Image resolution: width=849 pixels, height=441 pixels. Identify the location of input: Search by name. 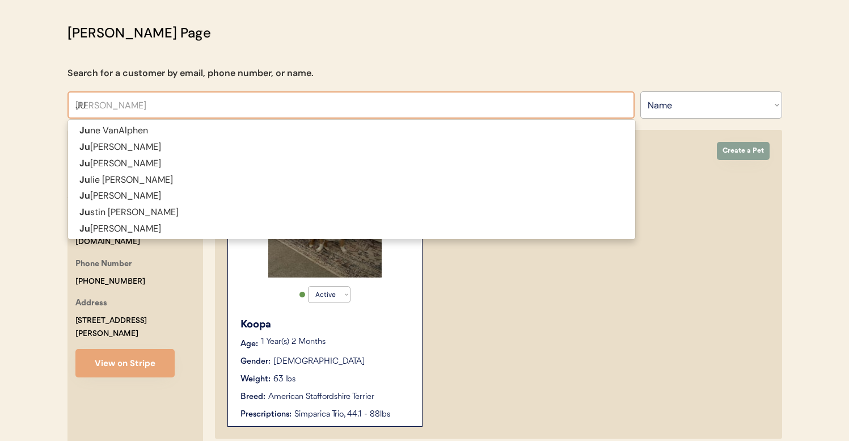
(351, 105).